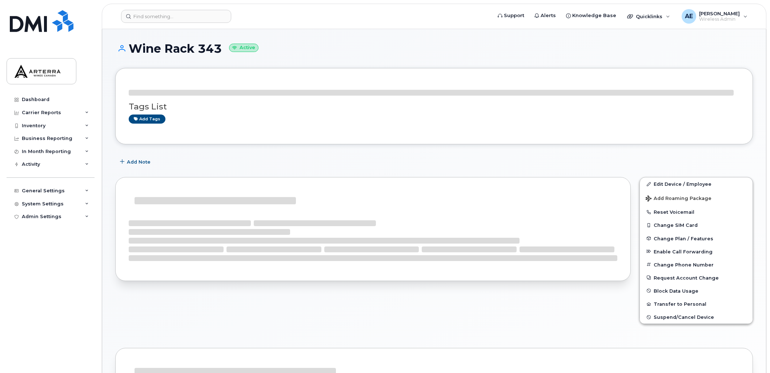  What do you see at coordinates (684, 238) in the screenshot?
I see `span: Change Plan / Features` at bounding box center [684, 238].